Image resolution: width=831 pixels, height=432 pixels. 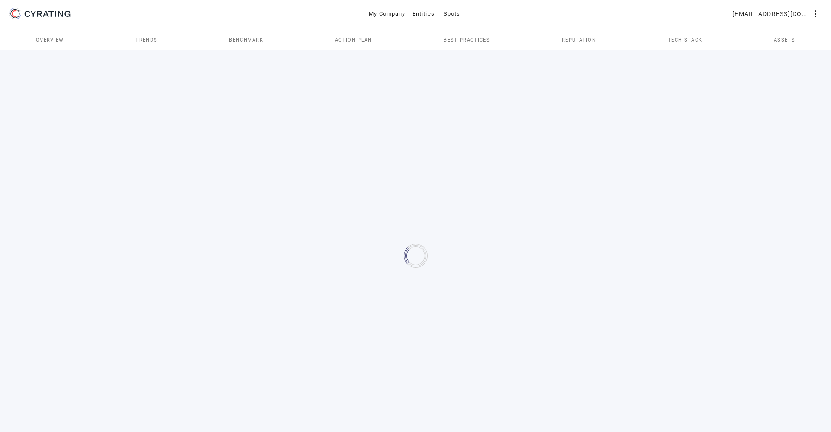 What do you see at coordinates (423, 14) in the screenshot?
I see `button: Entities` at bounding box center [423, 14].